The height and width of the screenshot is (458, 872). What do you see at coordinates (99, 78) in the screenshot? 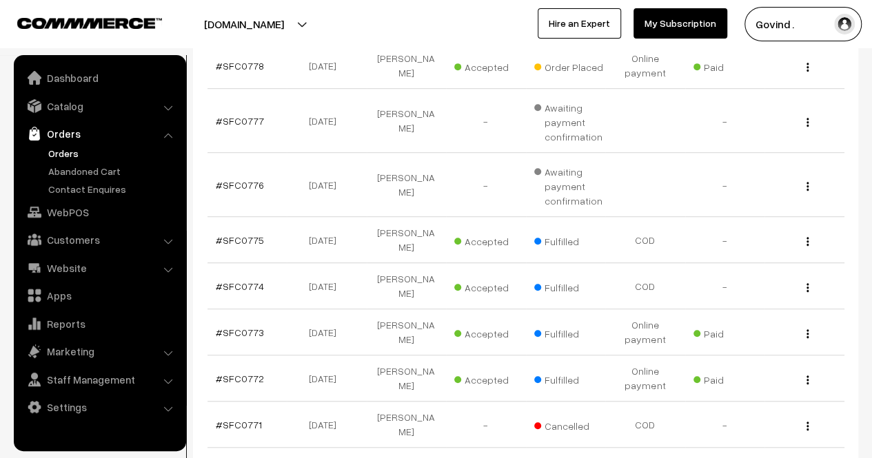
I see `a: Dashboard` at bounding box center [99, 78].